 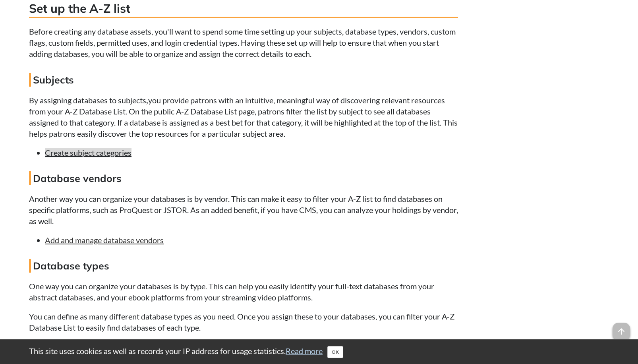 What do you see at coordinates (622, 329) in the screenshot?
I see `a: arrow_upward` at bounding box center [622, 329].